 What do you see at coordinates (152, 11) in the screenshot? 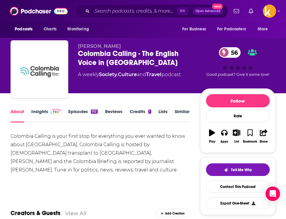
I see `div: Search podcasts, credits, & more...` at bounding box center [152, 11].